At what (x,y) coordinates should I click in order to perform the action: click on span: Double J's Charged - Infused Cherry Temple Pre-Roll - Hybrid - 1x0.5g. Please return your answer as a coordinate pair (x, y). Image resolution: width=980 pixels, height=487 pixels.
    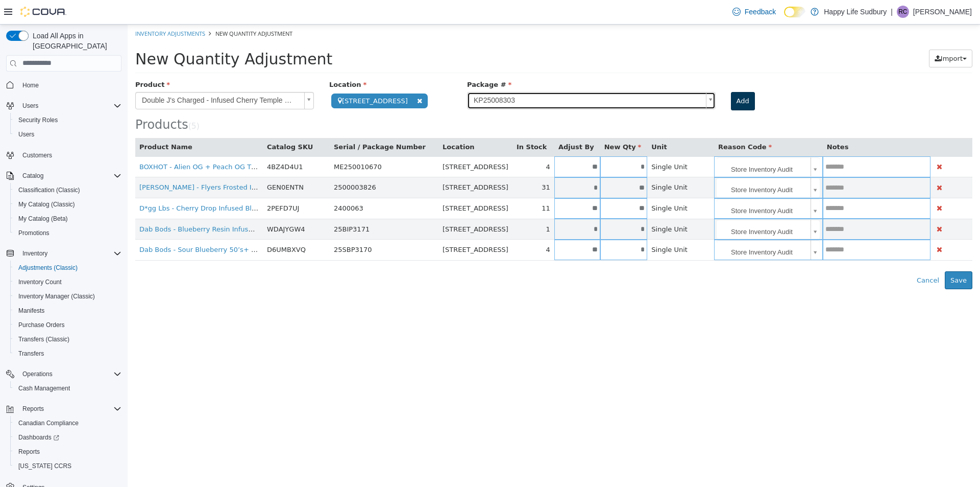
    Looking at the image, I should click on (91, 76).